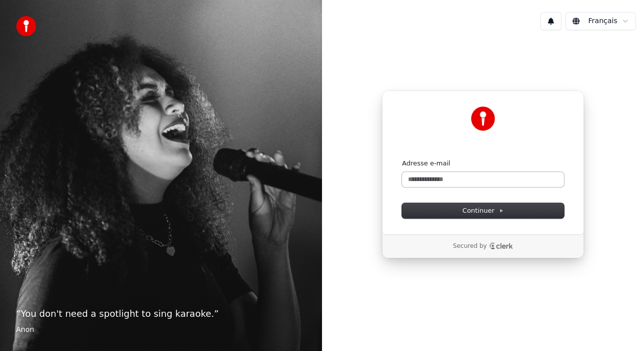 The image size is (644, 351). Describe the element at coordinates (161, 330) in the screenshot. I see `footer: Anon` at that location.